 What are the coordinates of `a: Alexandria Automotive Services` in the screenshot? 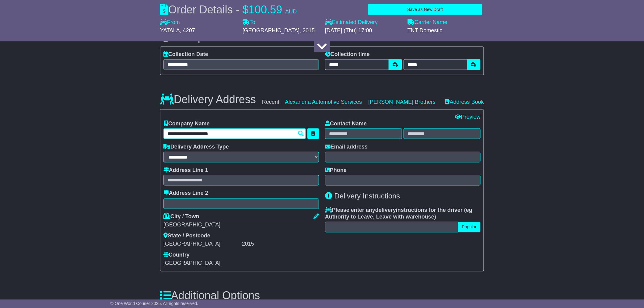 It's located at (323, 102).